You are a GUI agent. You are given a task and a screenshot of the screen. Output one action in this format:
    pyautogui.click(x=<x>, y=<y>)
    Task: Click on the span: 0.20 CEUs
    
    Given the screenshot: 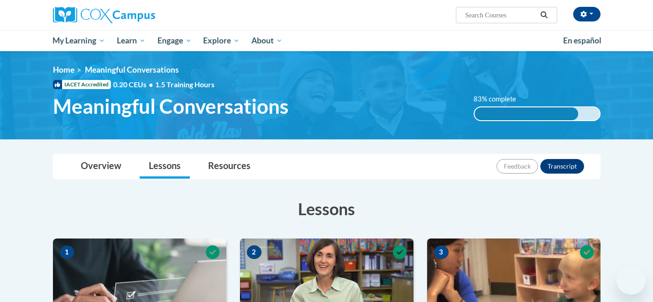 What is the action you would take?
    pyautogui.click(x=134, y=84)
    